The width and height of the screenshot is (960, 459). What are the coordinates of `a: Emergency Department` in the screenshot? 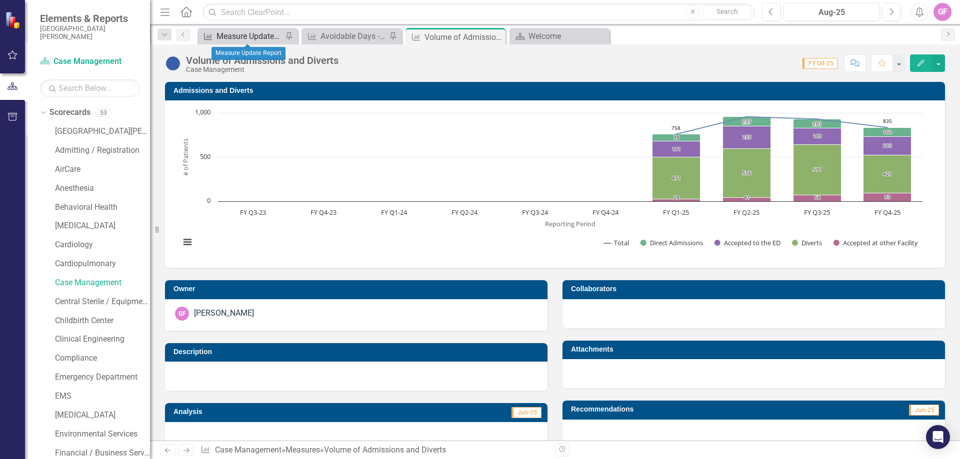 It's located at (102, 377).